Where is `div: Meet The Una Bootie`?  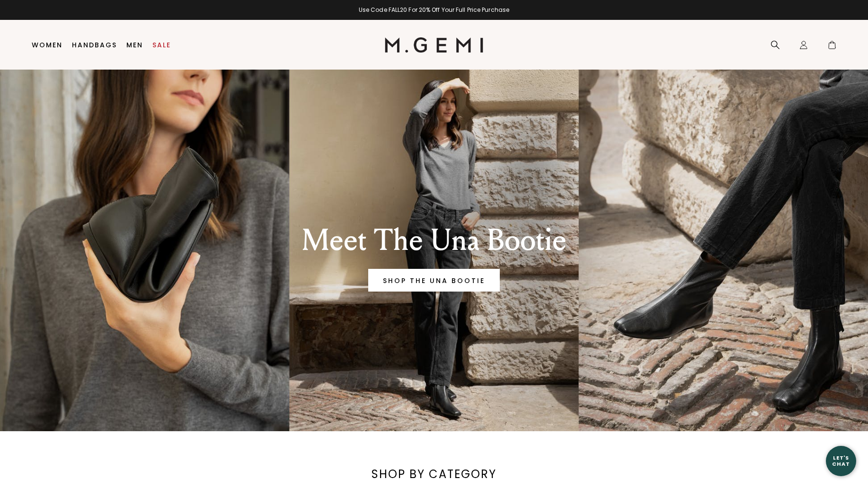
div: Meet The Una Bootie is located at coordinates (434, 241).